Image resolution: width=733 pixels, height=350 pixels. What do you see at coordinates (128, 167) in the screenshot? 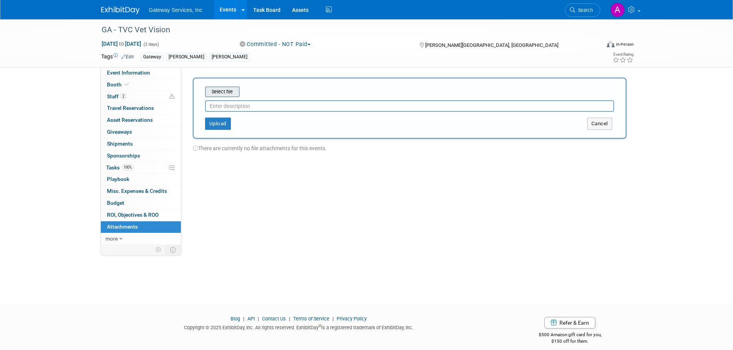
I see `span: 100%` at bounding box center [128, 167].